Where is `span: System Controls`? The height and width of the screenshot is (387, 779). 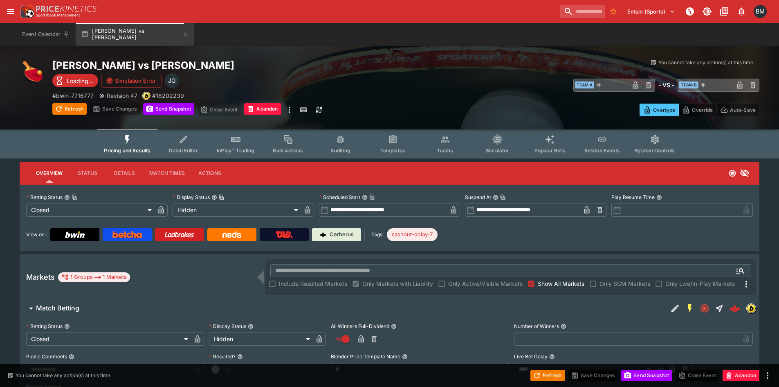
span: System Controls is located at coordinates (655, 150).